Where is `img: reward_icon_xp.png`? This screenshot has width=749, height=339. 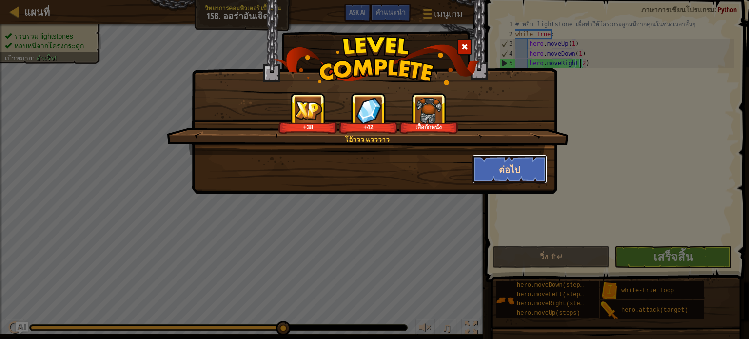 img: reward_icon_xp.png is located at coordinates (308, 110).